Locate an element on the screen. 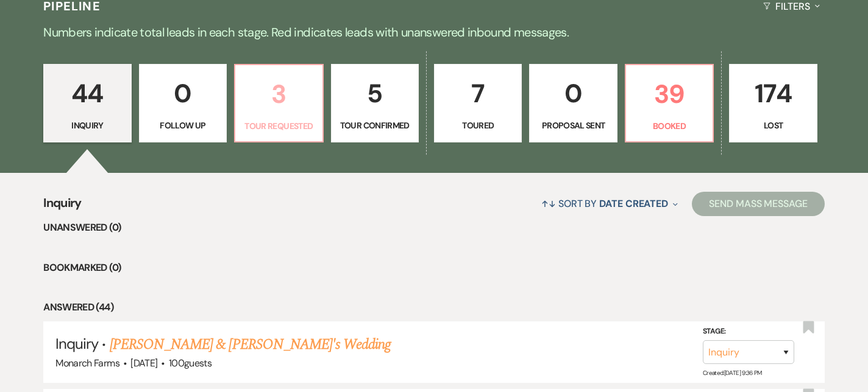 The height and width of the screenshot is (392, 868). button: Send Mass Message is located at coordinates (759, 204).